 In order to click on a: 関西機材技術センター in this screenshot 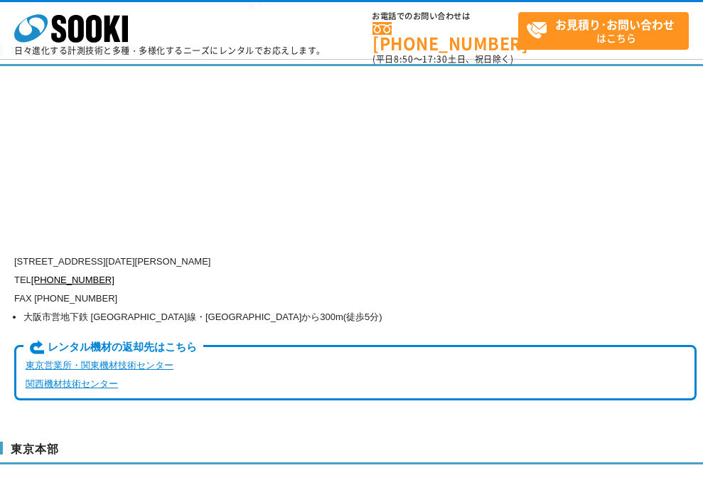, I will do `click(72, 383)`.